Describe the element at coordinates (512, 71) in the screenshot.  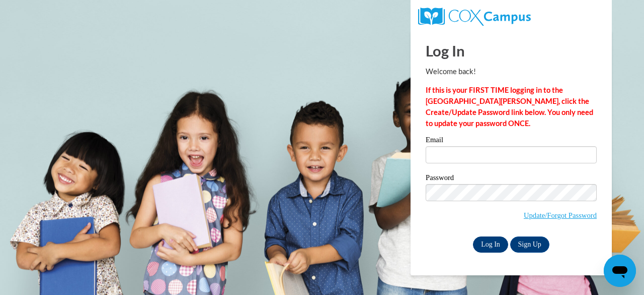
I see `p: Welcome back!` at that location.